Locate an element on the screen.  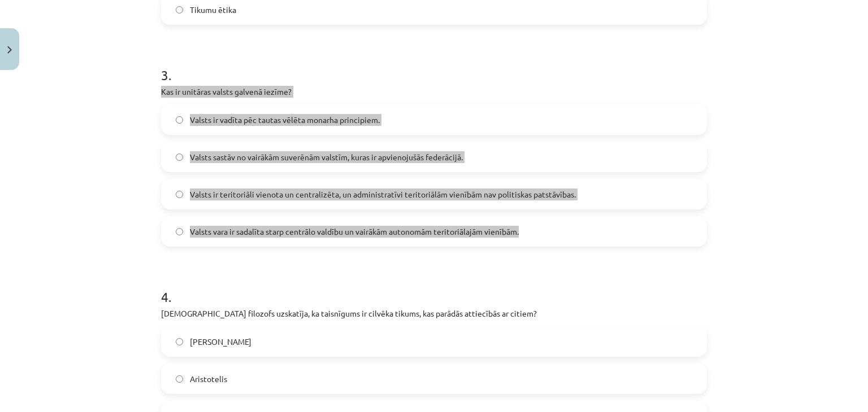
input: Valsts vara ir sadalīta starp centrālo valdību un vairākām autonomām teritoriālajām vienībām. is located at coordinates (179, 231).